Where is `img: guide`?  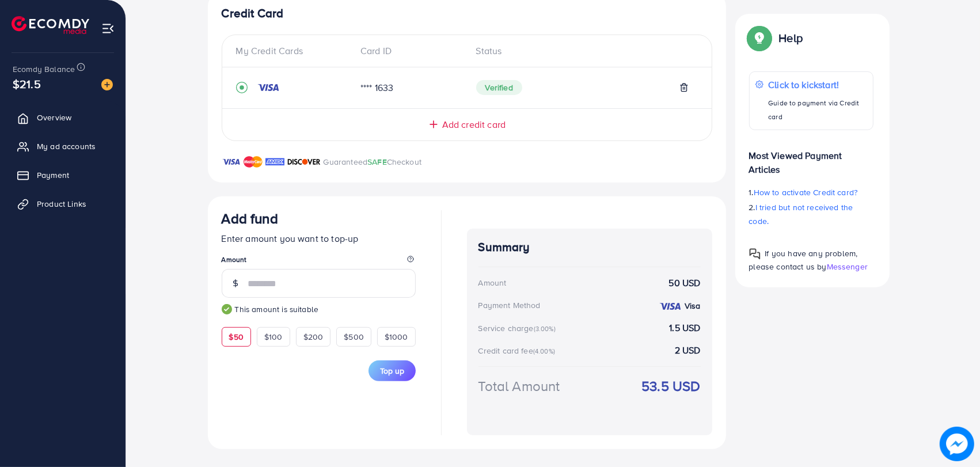
img: guide is located at coordinates (227, 309).